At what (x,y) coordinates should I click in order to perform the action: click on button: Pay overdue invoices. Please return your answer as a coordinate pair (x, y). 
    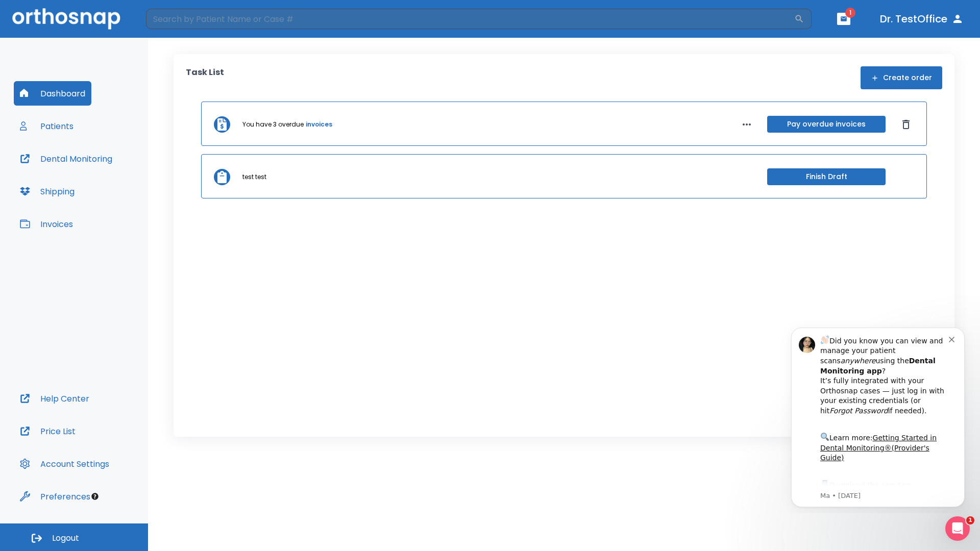
    Looking at the image, I should click on (826, 124).